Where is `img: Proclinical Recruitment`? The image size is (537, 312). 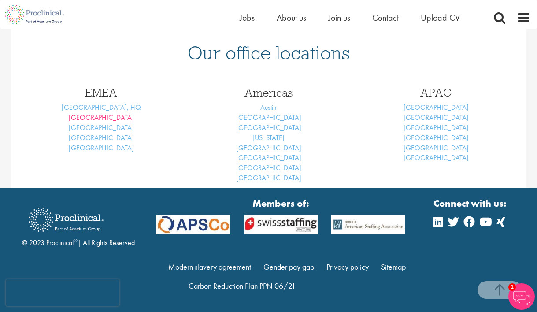 img: Proclinical Recruitment is located at coordinates (66, 219).